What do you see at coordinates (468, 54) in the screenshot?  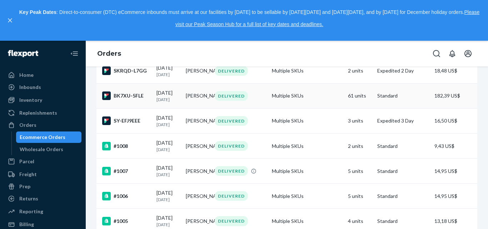 I see `button: Open account menu` at bounding box center [468, 54].